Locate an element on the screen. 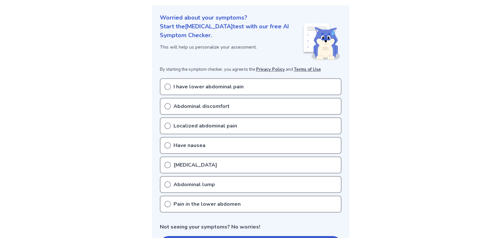 Image resolution: width=501 pixels, height=238 pixels. a: Privacy Policy is located at coordinates (270, 69).